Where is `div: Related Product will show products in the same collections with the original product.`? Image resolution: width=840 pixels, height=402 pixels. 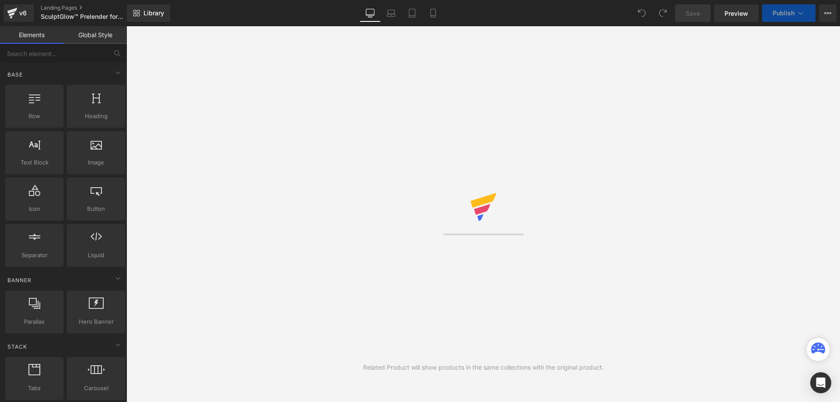
div: Related Product will show products in the same collections with the original product. is located at coordinates (484, 368).